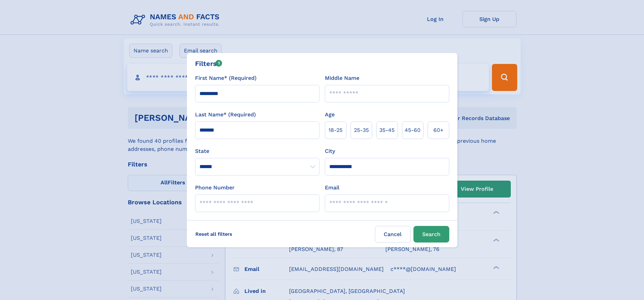 The height and width of the screenshot is (300, 644). I want to click on label: State, so click(257, 152).